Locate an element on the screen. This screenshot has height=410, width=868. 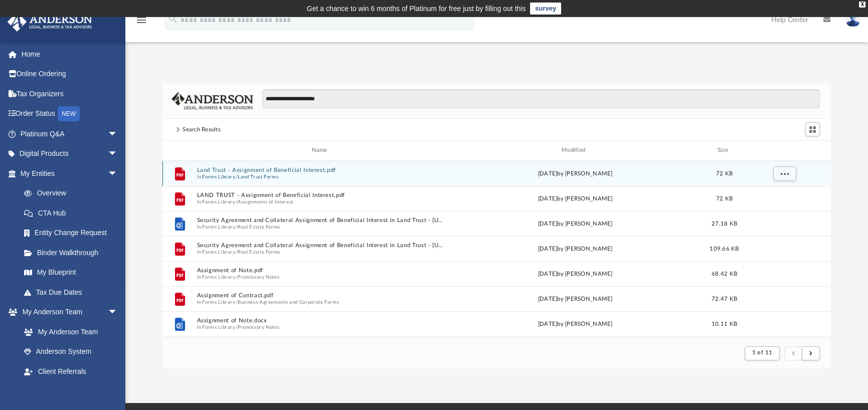
button: Assignments of Interest is located at coordinates (266, 201).